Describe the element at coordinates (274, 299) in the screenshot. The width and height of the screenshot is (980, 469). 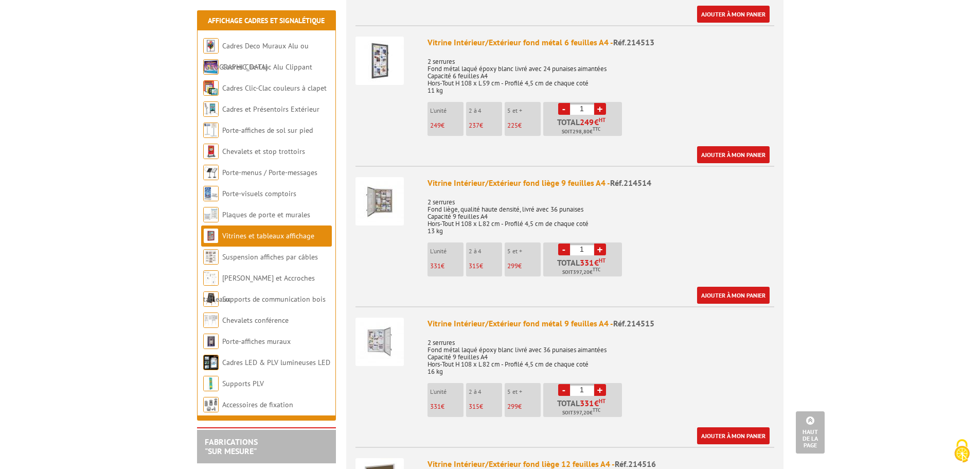
I see `a: Supports de communication bois` at that location.